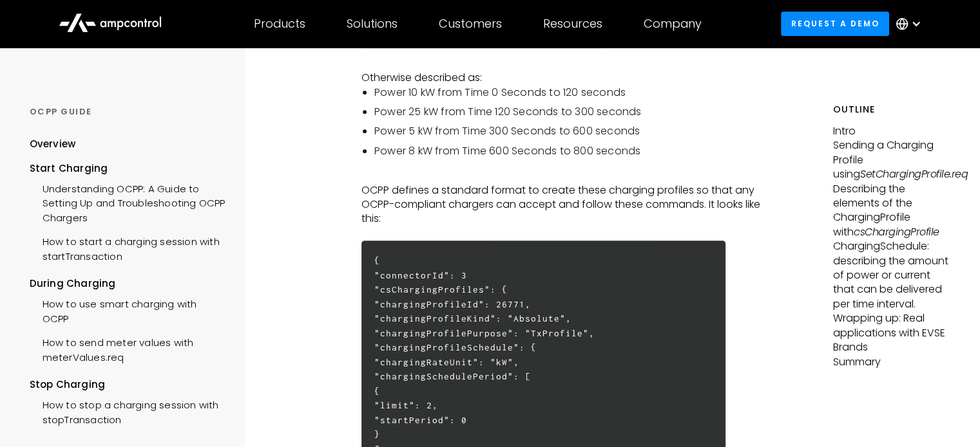  I want to click on div: Stop Charging, so click(128, 385).